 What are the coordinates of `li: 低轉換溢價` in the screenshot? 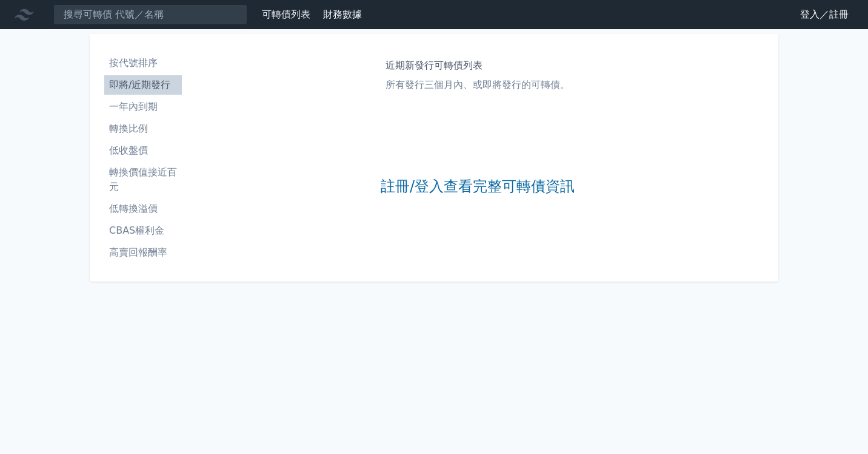 It's located at (143, 209).